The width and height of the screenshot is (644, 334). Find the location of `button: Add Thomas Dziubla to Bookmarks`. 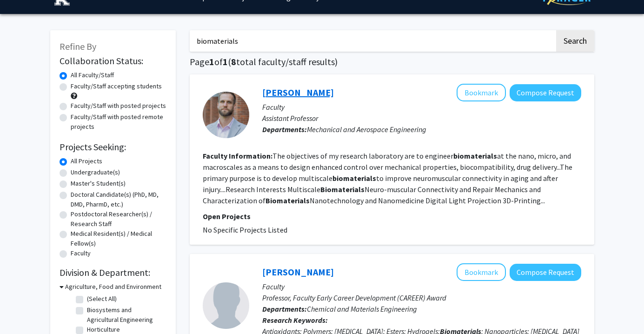

button: Add Thomas Dziubla to Bookmarks is located at coordinates (481, 272).